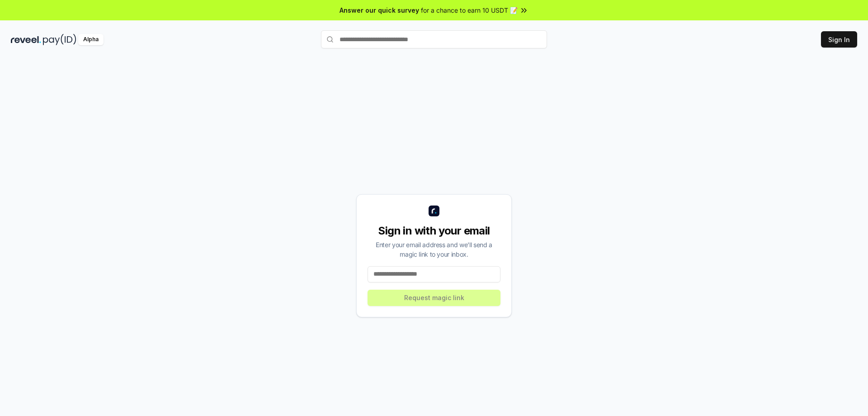 The image size is (868, 416). What do you see at coordinates (434, 231) in the screenshot?
I see `div: Sign in with your email` at bounding box center [434, 231].